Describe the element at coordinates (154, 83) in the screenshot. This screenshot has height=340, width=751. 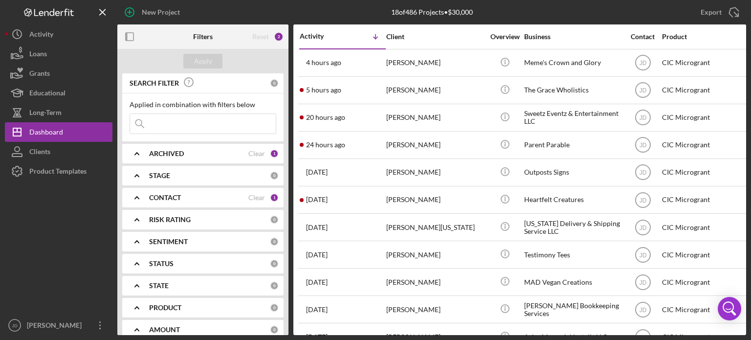
I see `b: SEARCH FILTER` at that location.